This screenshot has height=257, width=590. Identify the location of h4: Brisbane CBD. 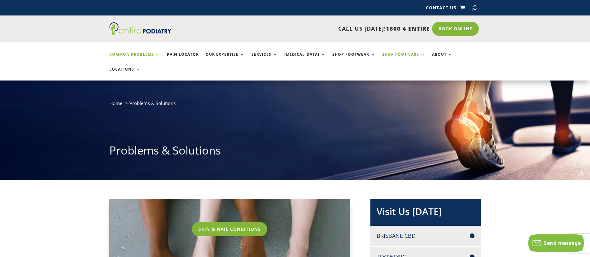
(426, 236).